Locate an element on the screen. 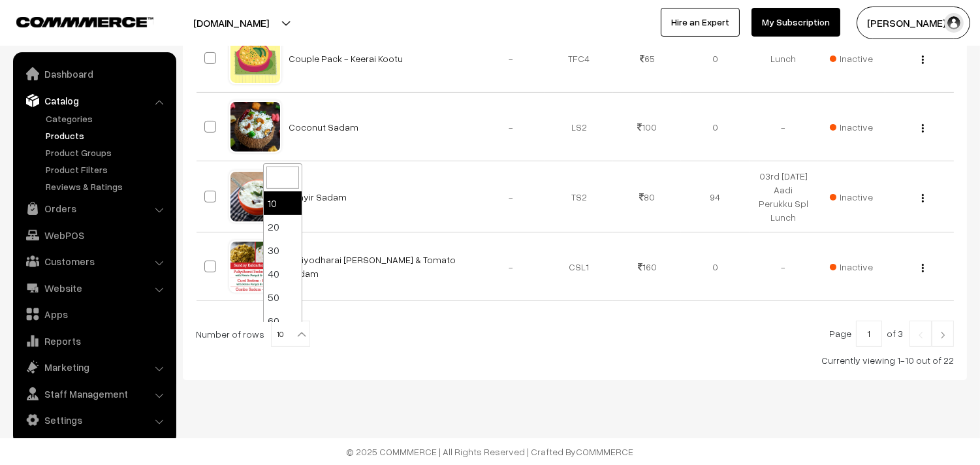 The width and height of the screenshot is (980, 465). img: COMMMERCE is located at coordinates (85, 22).